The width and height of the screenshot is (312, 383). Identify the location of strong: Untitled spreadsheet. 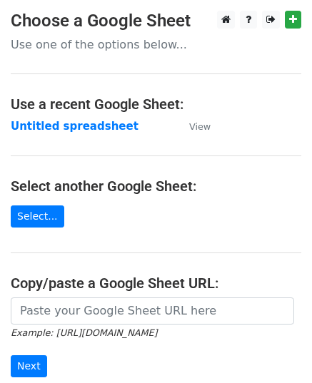
(74, 126).